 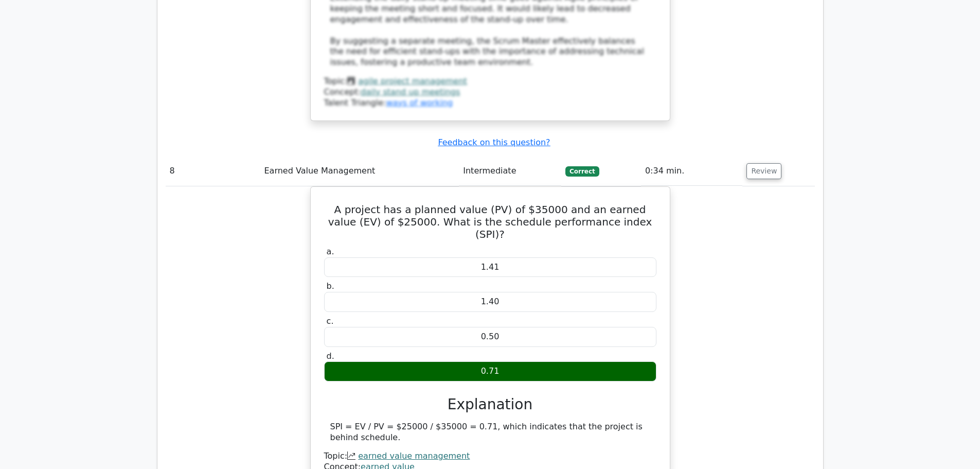 I want to click on td: Intermediate, so click(x=510, y=171).